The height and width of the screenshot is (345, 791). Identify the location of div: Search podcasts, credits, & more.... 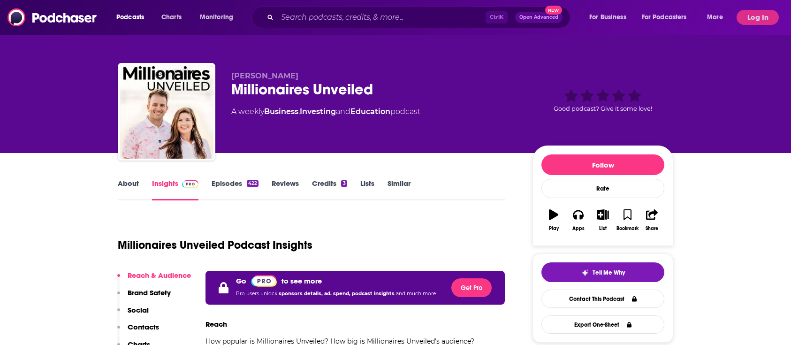
(420, 17).